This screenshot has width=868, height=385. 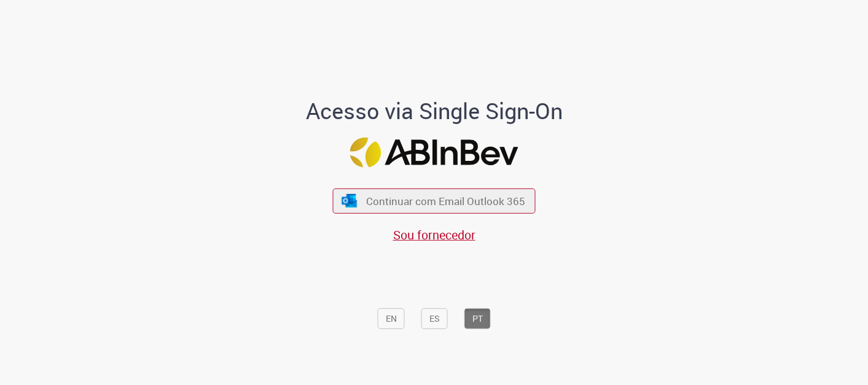 What do you see at coordinates (434, 152) in the screenshot?
I see `img: Logo ABInBev` at bounding box center [434, 152].